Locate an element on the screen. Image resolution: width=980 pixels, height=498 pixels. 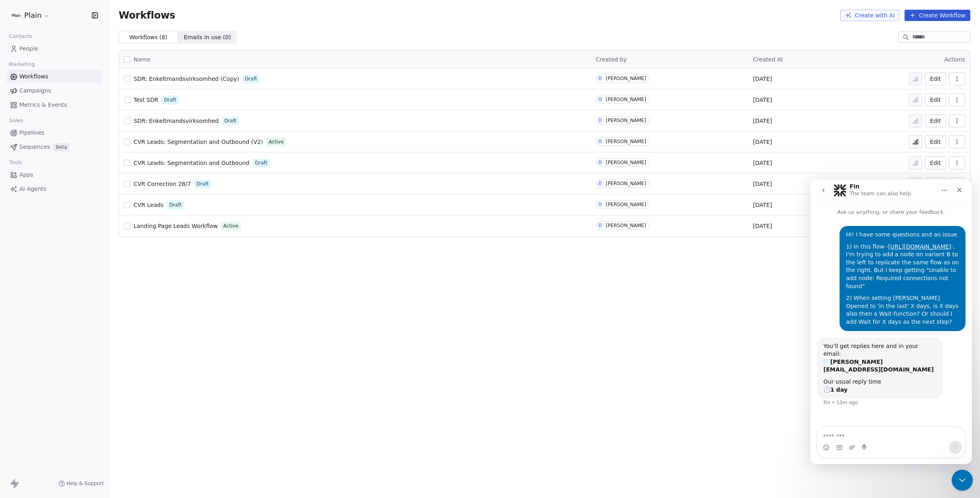
button: Start recording is located at coordinates (55, 268).